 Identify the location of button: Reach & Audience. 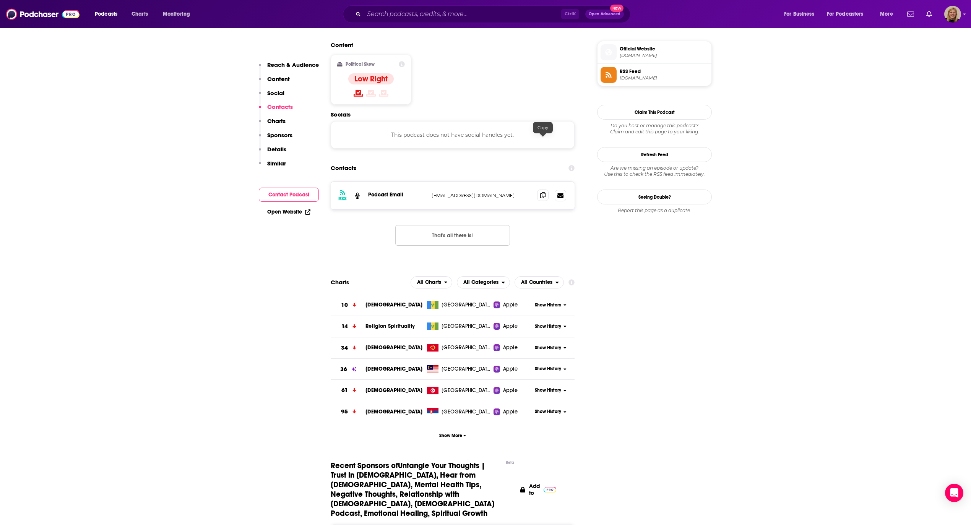
(289, 68).